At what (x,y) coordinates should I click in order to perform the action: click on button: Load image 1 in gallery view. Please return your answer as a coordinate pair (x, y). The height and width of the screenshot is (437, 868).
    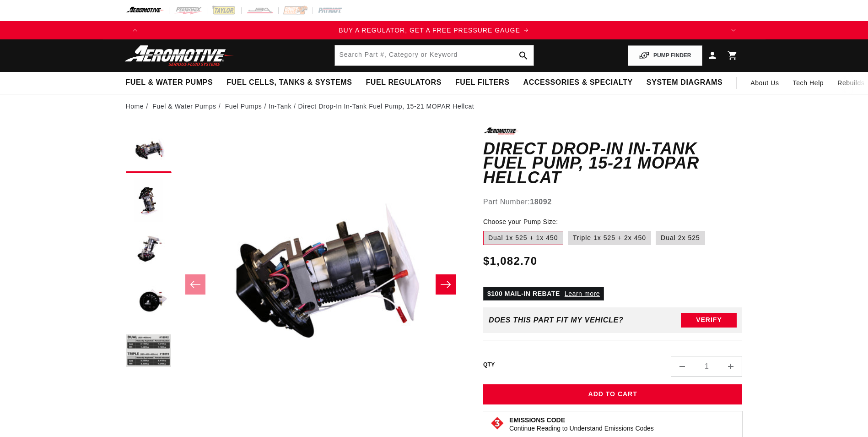
    Looking at the image, I should click on (148, 150).